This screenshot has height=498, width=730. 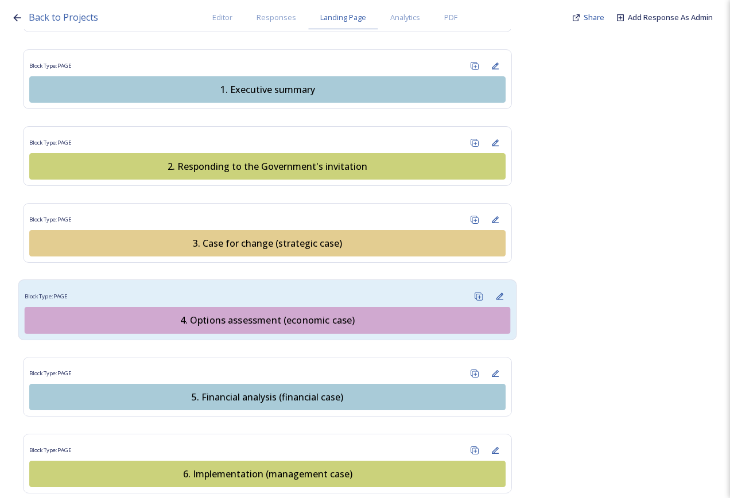 What do you see at coordinates (405, 17) in the screenshot?
I see `span: Analytics` at bounding box center [405, 17].